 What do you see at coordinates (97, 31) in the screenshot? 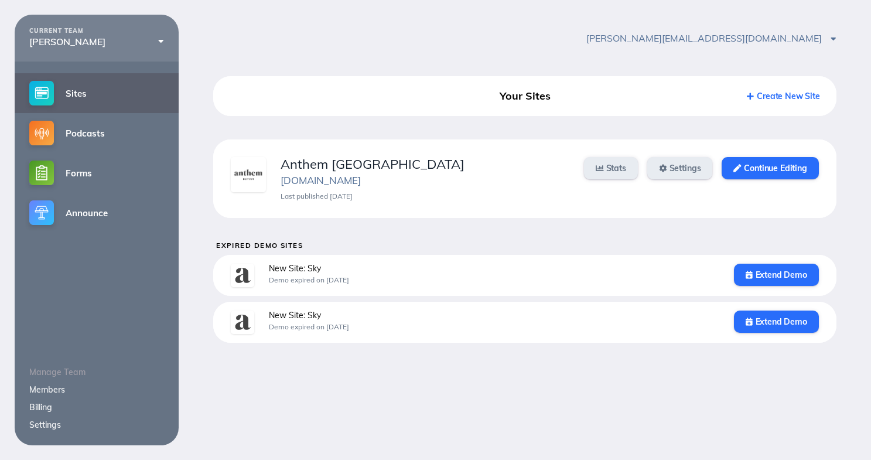
I see `div: CURRENT TEAM` at bounding box center [97, 31].